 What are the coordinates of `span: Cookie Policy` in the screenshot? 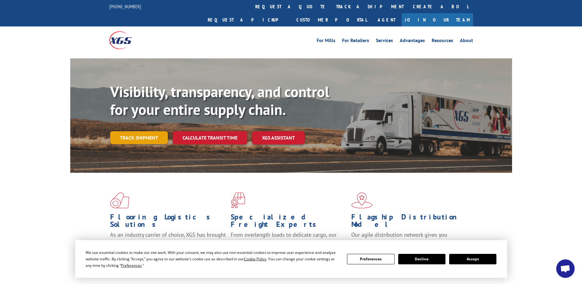 It's located at (255, 259).